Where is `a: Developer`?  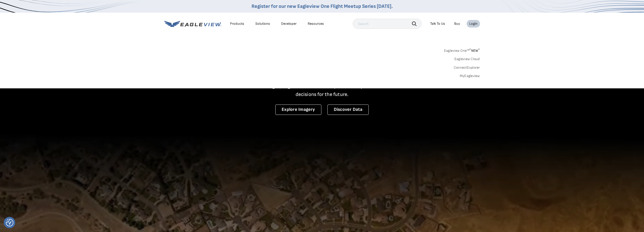
a: Developer is located at coordinates (289, 24).